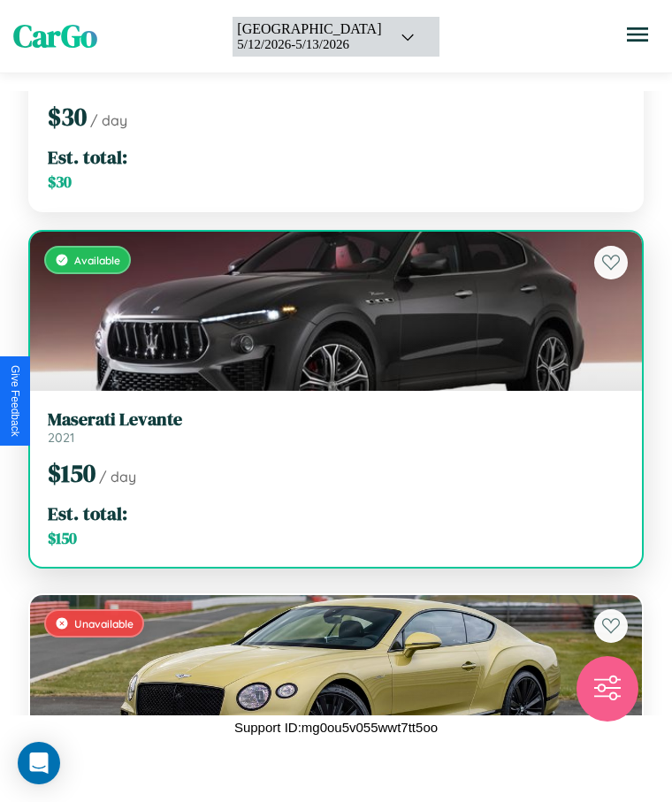 The height and width of the screenshot is (802, 672). Describe the element at coordinates (336, 727) in the screenshot. I see `p: Support ID: mg0ou5v055wwt7tt5oo` at that location.